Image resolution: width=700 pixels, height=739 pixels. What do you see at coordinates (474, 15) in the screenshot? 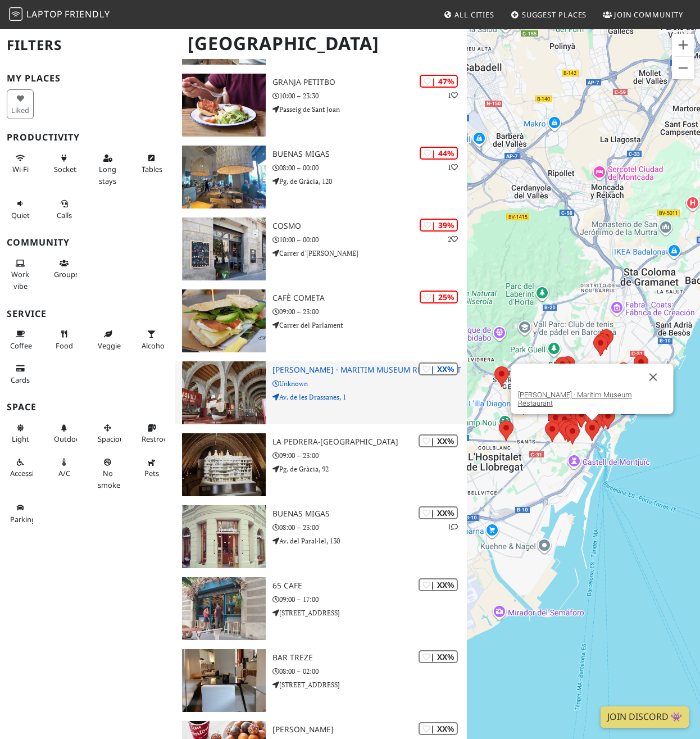
I see `span: All Cities` at bounding box center [474, 15].